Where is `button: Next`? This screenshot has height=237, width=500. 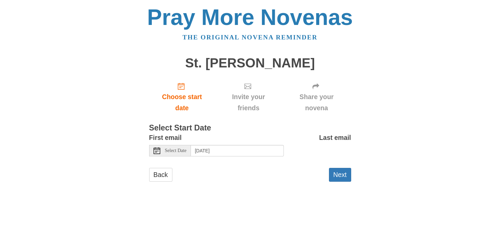
button: Next is located at coordinates (340, 174).